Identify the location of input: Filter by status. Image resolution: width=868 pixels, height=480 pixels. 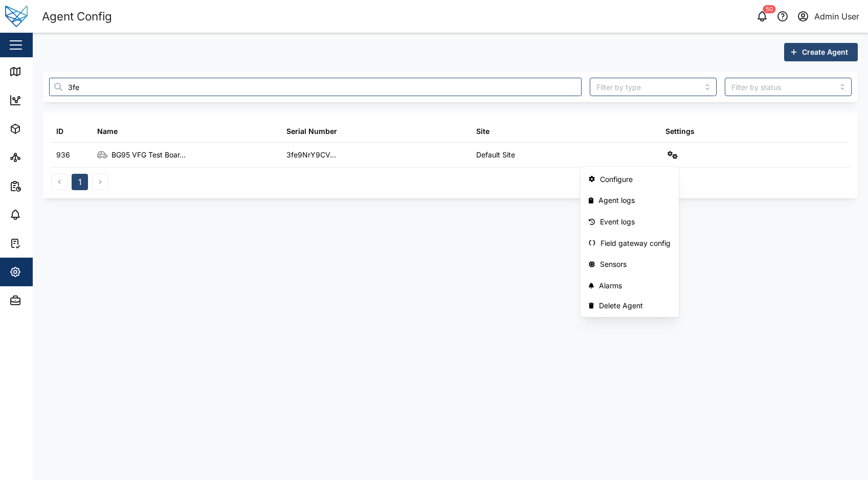
(789, 87).